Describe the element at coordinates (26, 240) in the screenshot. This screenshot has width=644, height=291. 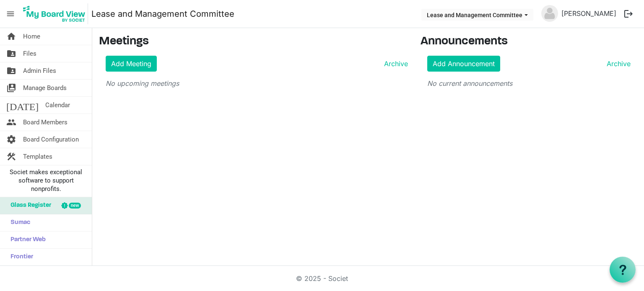
I see `span: Partner Web` at that location.